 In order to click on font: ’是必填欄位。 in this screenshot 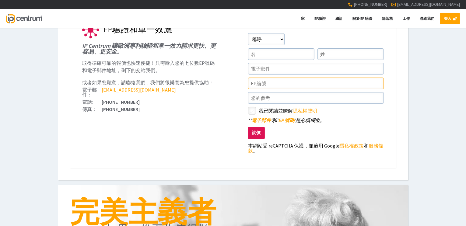, I will do `click(310, 120)`.